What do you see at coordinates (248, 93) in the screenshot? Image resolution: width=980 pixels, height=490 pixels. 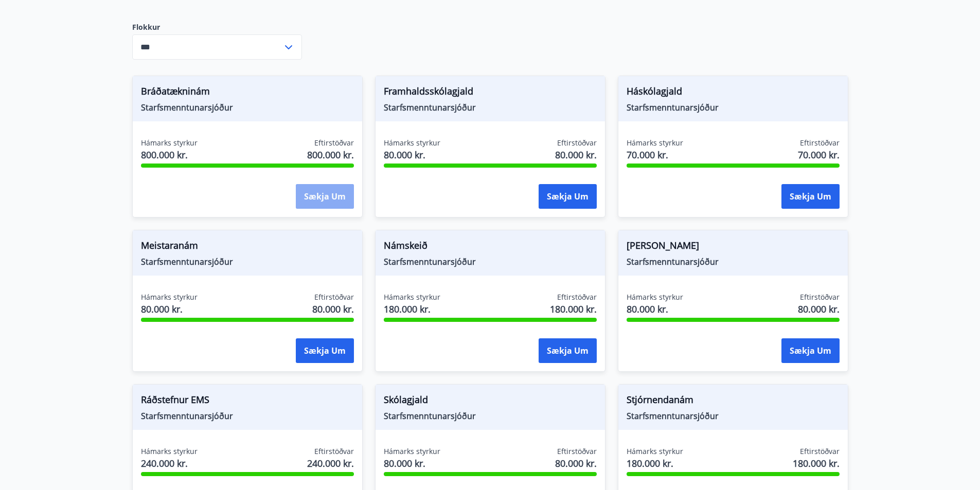 I see `span: Bráðatækninám` at bounding box center [248, 93].